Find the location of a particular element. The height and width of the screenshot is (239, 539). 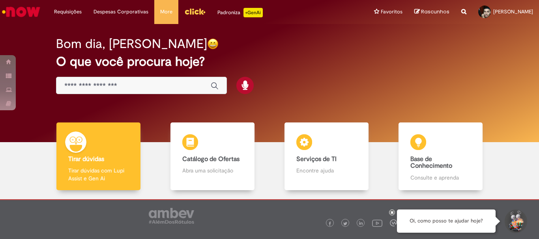

a: Serviços de TI Encontre ajuda is located at coordinates (326, 157).